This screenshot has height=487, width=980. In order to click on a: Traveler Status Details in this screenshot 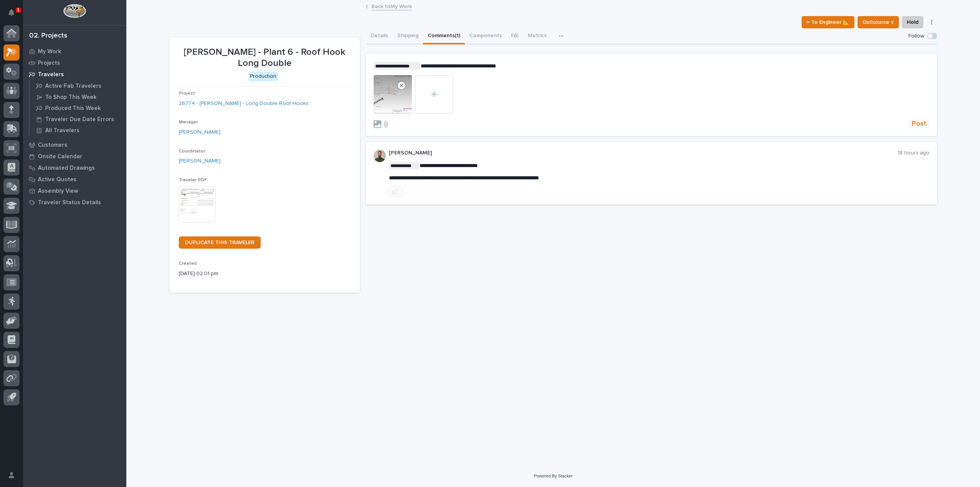, I will do `click(75, 202)`.